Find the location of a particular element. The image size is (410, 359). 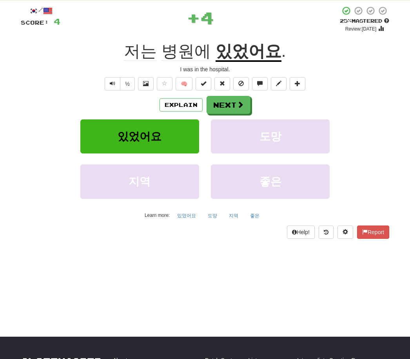

span: 도망 is located at coordinates (270, 136).